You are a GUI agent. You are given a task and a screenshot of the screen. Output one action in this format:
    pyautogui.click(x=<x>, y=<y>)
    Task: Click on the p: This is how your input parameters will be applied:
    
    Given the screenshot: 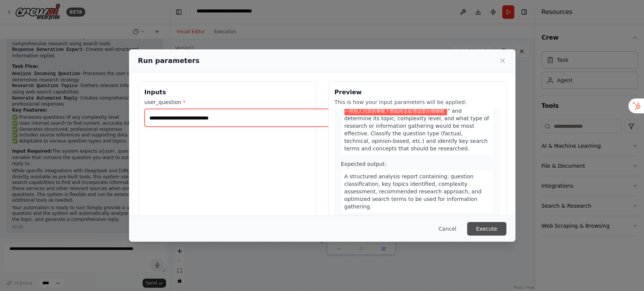 What is the action you would take?
    pyautogui.click(x=417, y=102)
    